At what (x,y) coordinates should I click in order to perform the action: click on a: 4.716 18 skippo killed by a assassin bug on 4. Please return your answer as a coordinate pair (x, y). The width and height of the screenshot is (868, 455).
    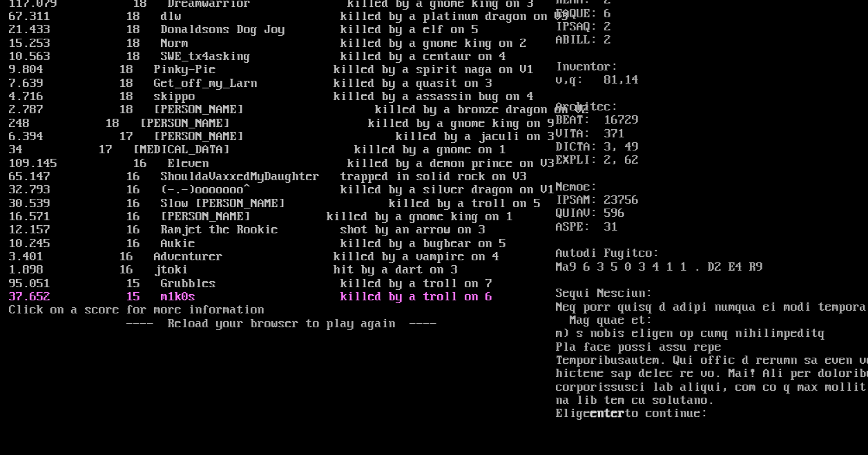
    Looking at the image, I should click on (271, 97).